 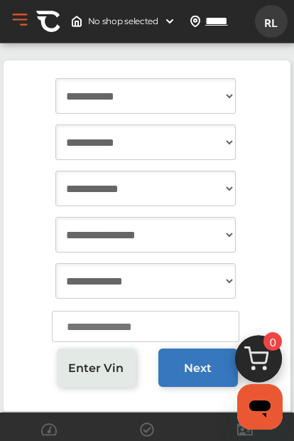 I want to click on img: location_vector.a44bc228.svg, so click(x=196, y=21).